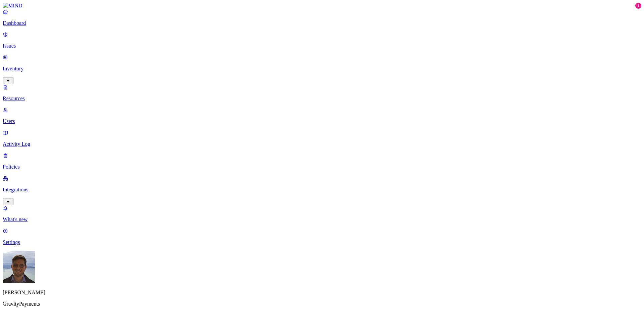  What do you see at coordinates (322, 237) in the screenshot?
I see `a: Settings` at bounding box center [322, 237].